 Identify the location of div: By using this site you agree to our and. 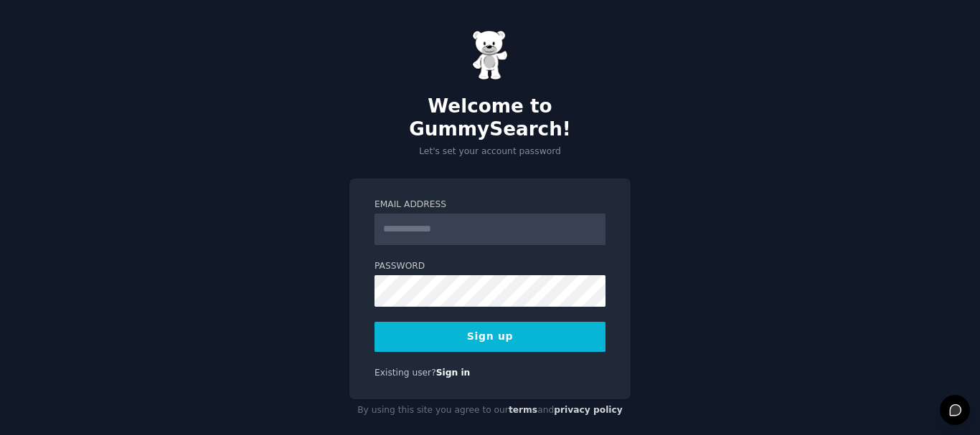
(490, 411).